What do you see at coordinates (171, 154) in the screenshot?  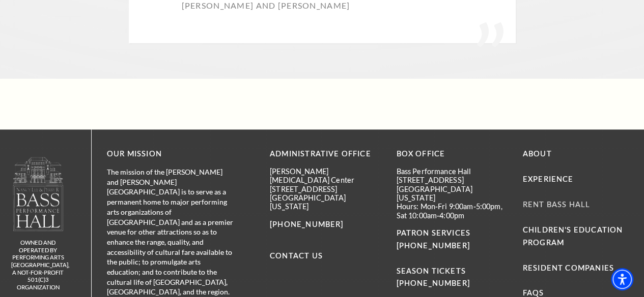 I see `p: OUR MISSION` at bounding box center [171, 154].